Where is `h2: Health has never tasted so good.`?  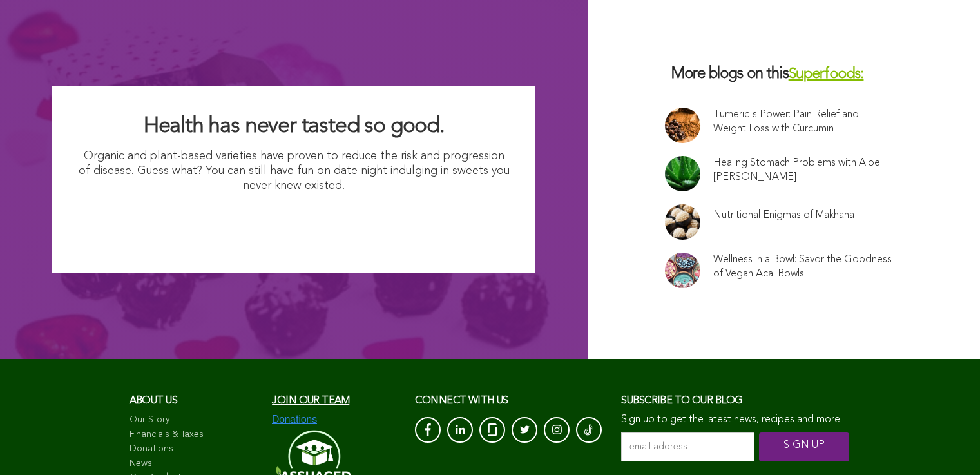
h2: Health has never tasted so good. is located at coordinates (294, 126).